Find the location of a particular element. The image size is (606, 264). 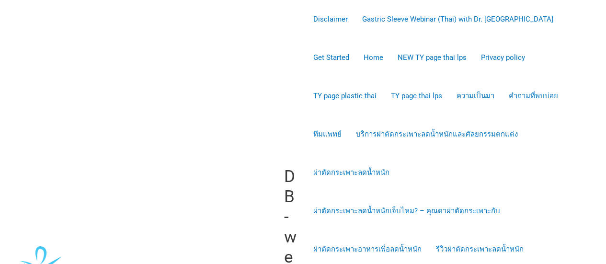

a: ผ่าตัดกระเพาะลดน้ำหนักเจ็บไหม? – คุณดาผ่าตัดกระเพาะกับ is located at coordinates (407, 211).